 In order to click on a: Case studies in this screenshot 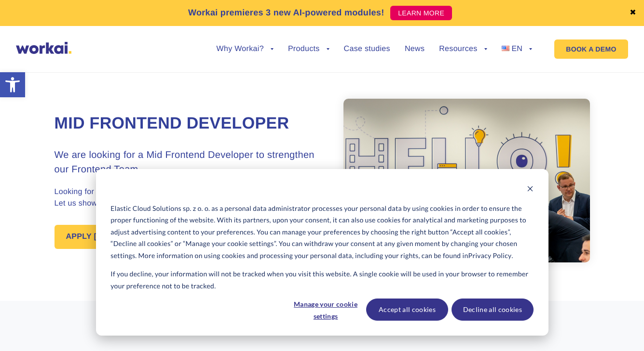, I will do `click(367, 49)`.